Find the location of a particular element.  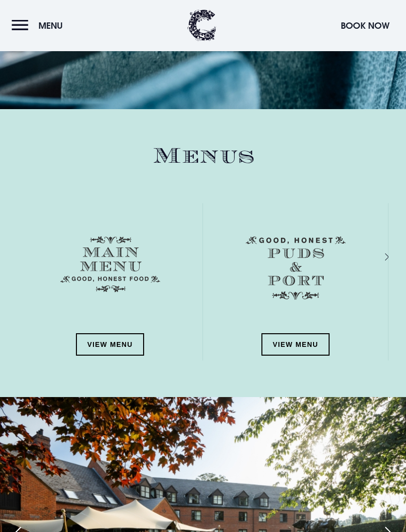

button: Book Now is located at coordinates (365, 25).